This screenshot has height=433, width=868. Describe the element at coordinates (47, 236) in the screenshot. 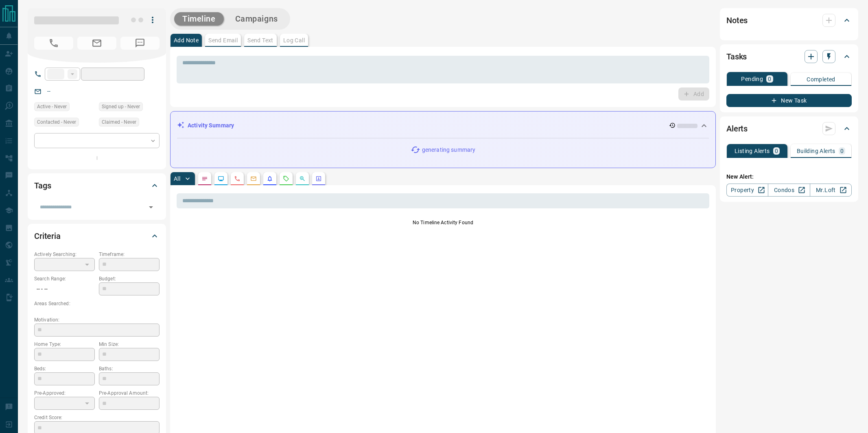

I see `h2: Criteria` at that location.